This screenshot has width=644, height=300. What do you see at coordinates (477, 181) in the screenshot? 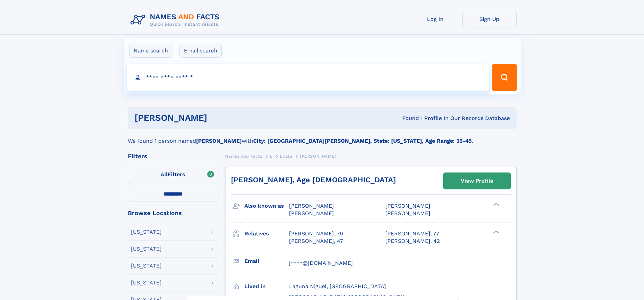
I see `div: View Profile` at bounding box center [477, 181].